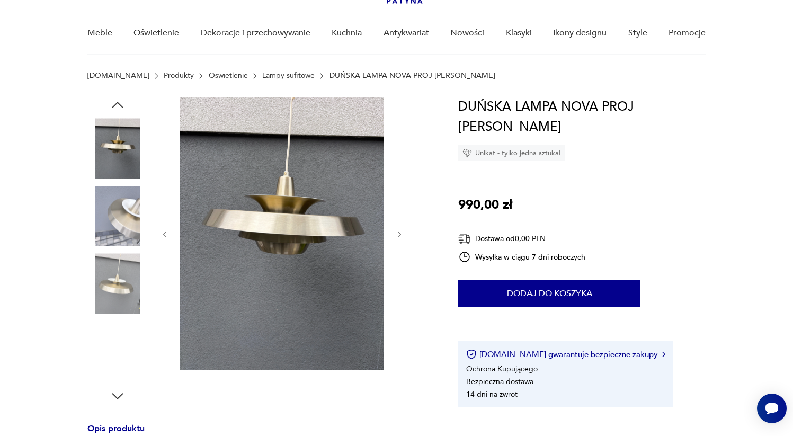 The width and height of the screenshot is (793, 436). I want to click on a: Antykwariat, so click(406, 33).